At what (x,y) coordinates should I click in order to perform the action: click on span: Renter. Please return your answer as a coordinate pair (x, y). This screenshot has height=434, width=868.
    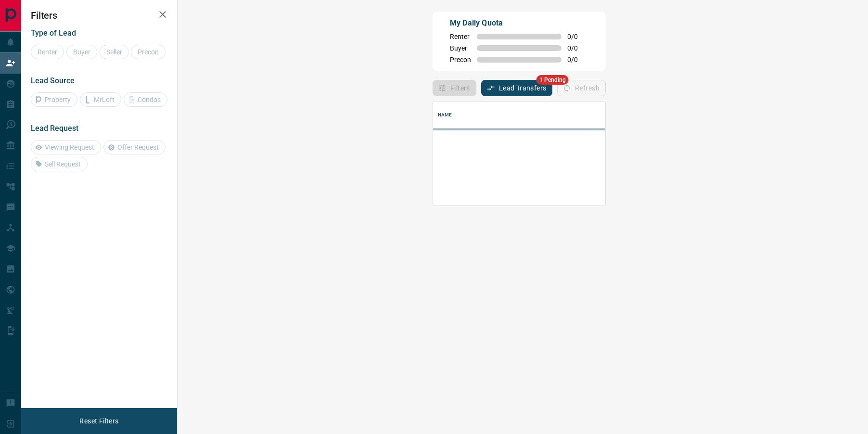
    Looking at the image, I should click on (460, 37).